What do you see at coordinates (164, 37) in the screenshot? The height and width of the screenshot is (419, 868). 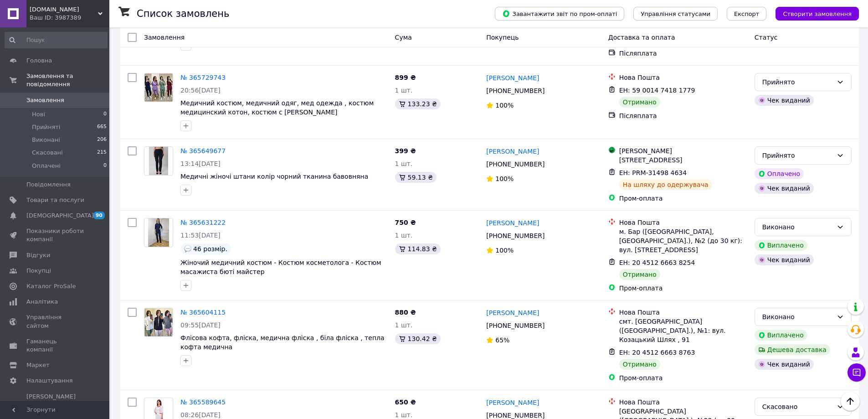 I see `span: Замовлення` at bounding box center [164, 37].